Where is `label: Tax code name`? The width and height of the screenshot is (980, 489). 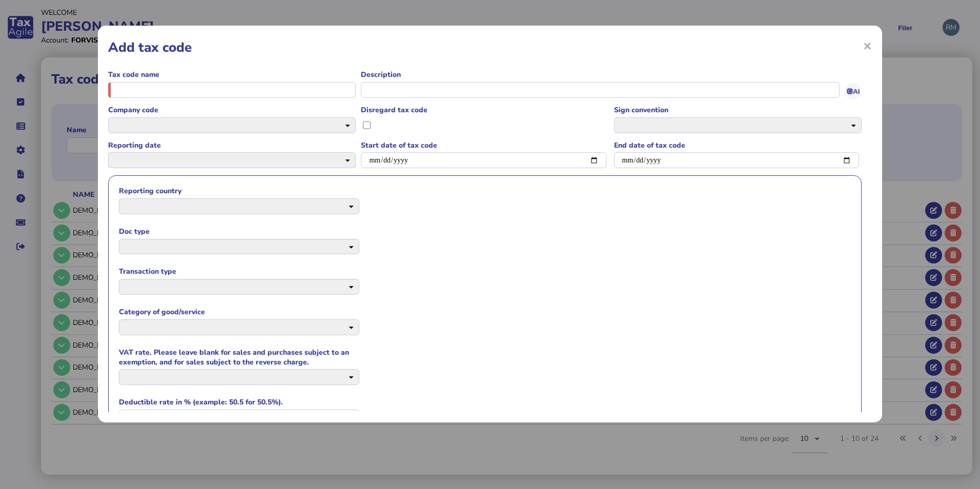
label: Tax code name is located at coordinates (232, 74).